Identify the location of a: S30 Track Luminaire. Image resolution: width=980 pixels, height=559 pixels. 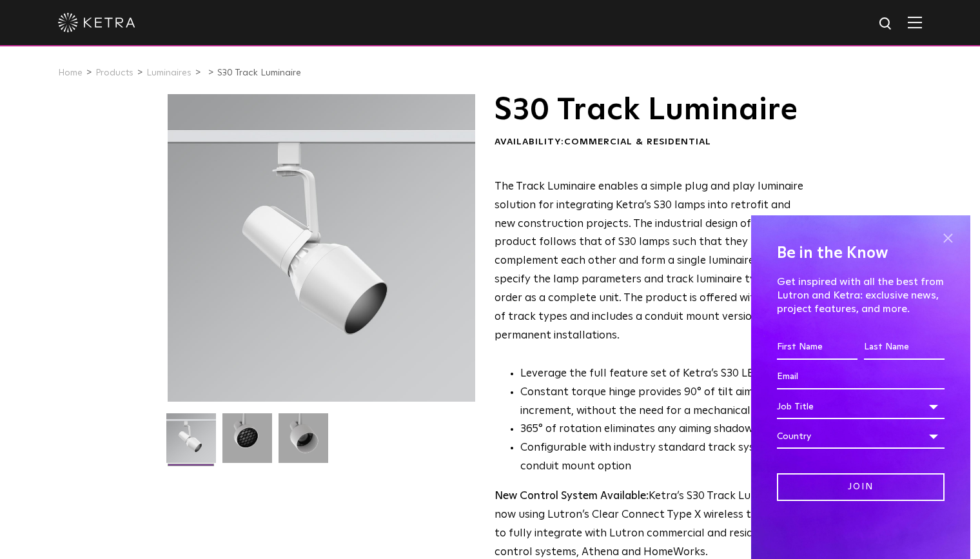
(259, 73).